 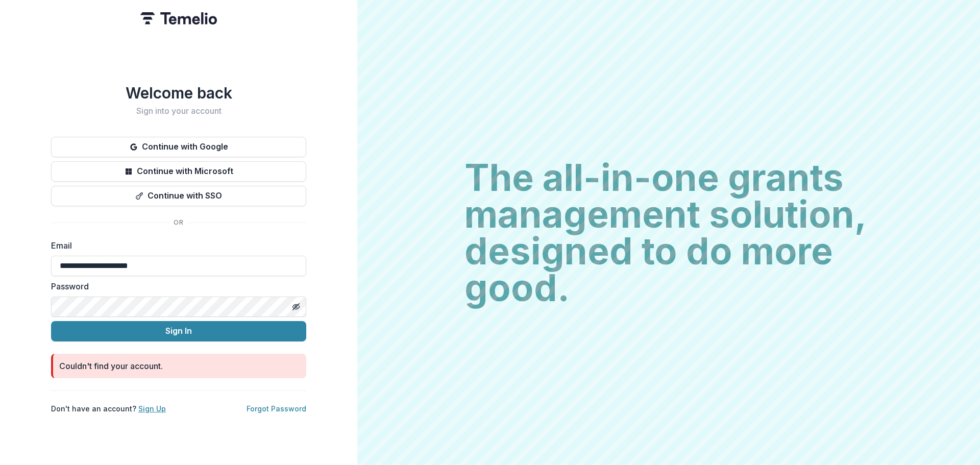 I want to click on img: Temelio, so click(x=179, y=19).